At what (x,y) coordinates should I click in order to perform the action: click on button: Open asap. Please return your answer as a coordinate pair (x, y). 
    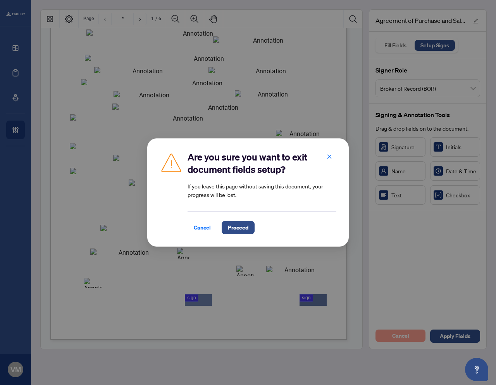
    Looking at the image, I should click on (476, 369).